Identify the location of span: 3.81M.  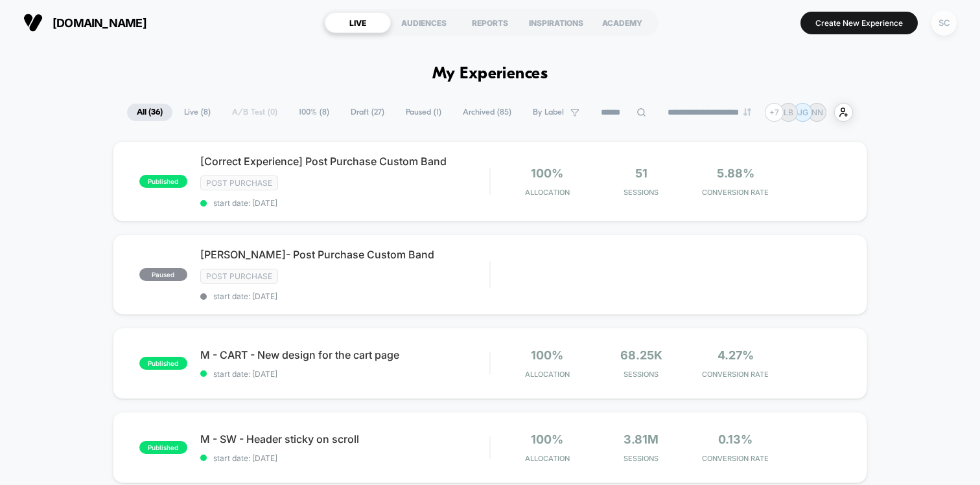
(641, 439).